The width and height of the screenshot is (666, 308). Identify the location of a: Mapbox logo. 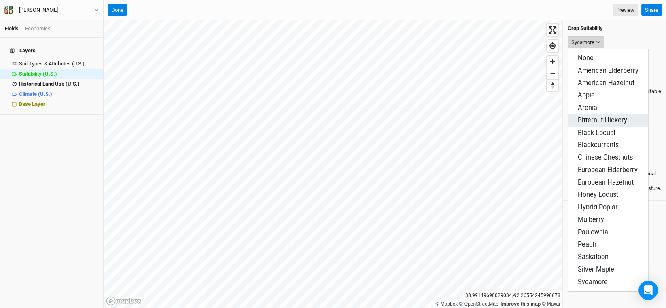
(124, 301).